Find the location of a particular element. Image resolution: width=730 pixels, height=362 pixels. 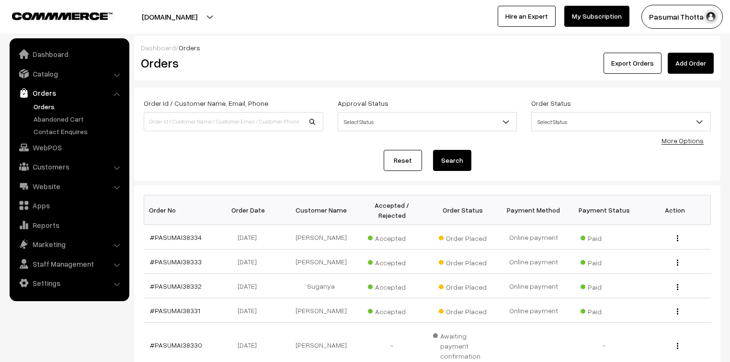

label: Approval Status is located at coordinates (363, 103).